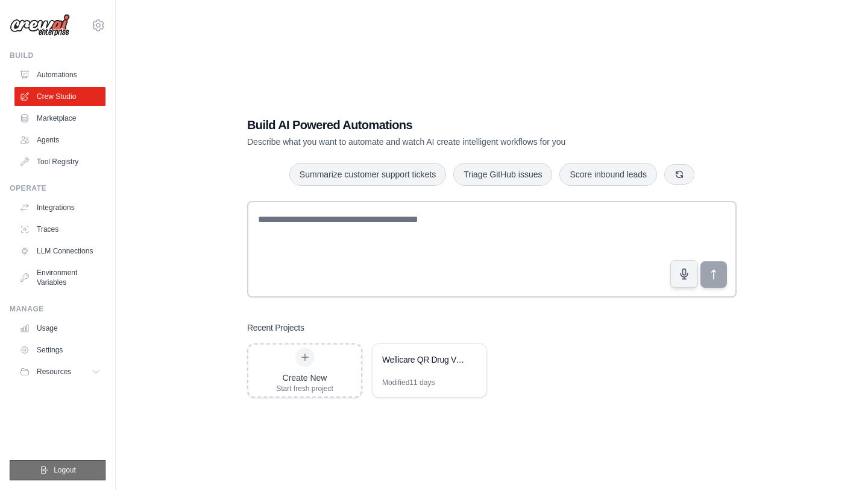 The width and height of the screenshot is (868, 490). What do you see at coordinates (503, 174) in the screenshot?
I see `button: Triage GitHub issues` at bounding box center [503, 174].